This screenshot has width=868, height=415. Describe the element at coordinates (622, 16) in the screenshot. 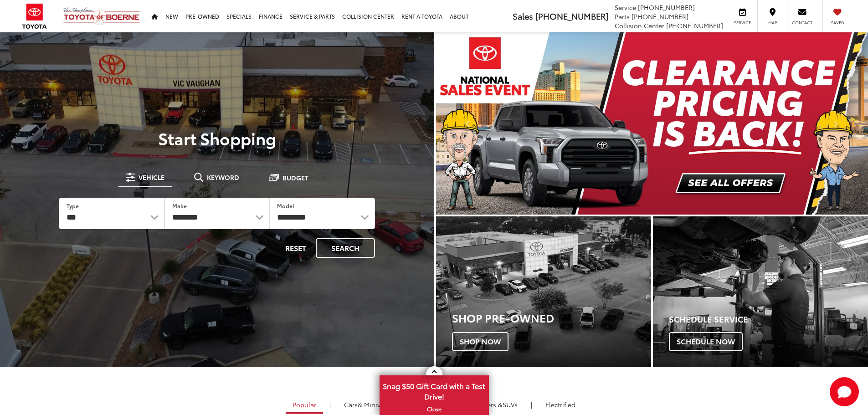

I see `span: Parts` at that location.